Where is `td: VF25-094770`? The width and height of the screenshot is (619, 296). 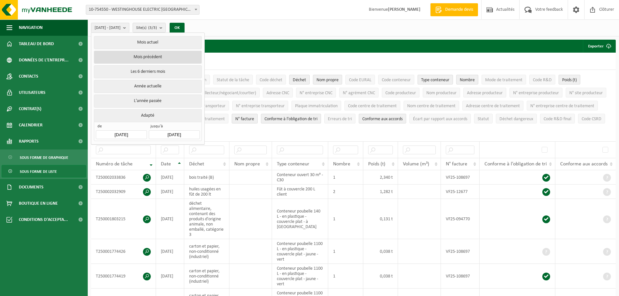 td: VF25-094770 is located at coordinates (460, 219).